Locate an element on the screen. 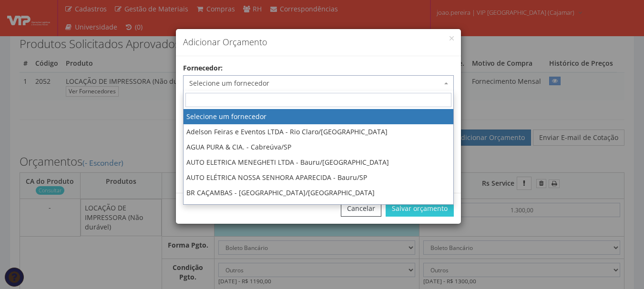 Image resolution: width=644 pixels, height=289 pixels. button: Cancelar is located at coordinates (361, 209).